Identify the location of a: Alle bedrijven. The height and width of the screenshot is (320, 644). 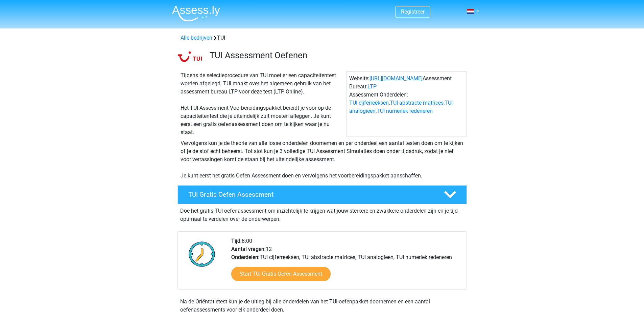
(197, 38).